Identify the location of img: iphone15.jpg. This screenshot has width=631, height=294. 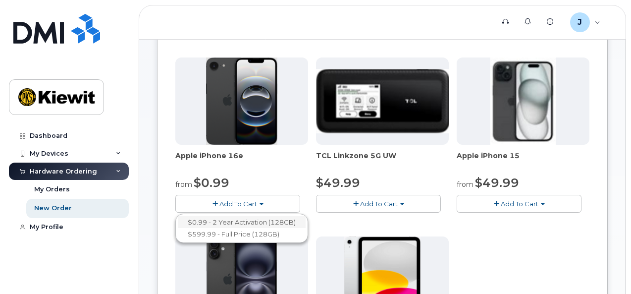
(523, 101).